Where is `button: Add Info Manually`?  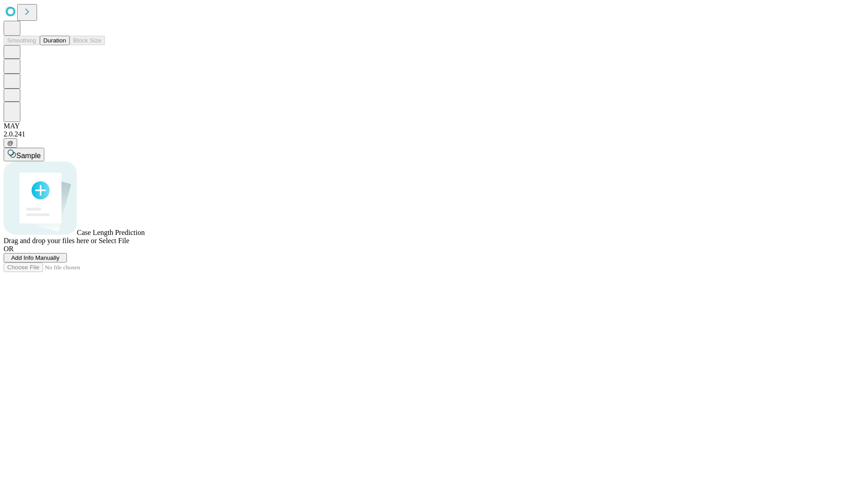
button: Add Info Manually is located at coordinates (35, 258).